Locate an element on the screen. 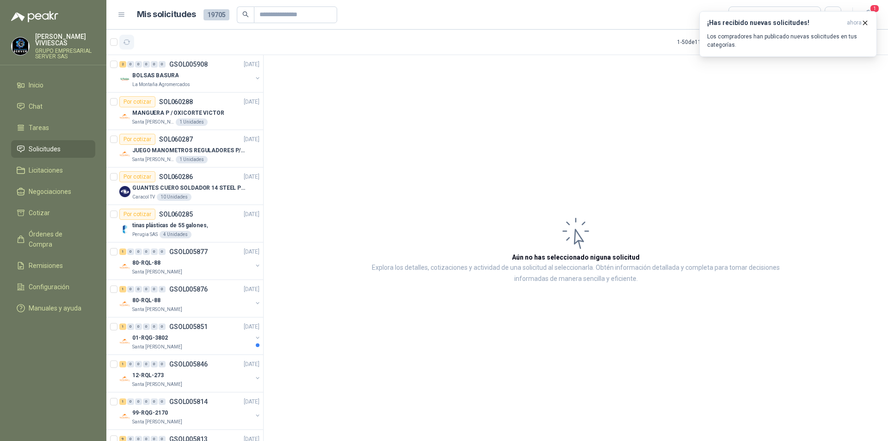 This screenshot has width=888, height=441. p: GSOL005876 is located at coordinates (188, 289).